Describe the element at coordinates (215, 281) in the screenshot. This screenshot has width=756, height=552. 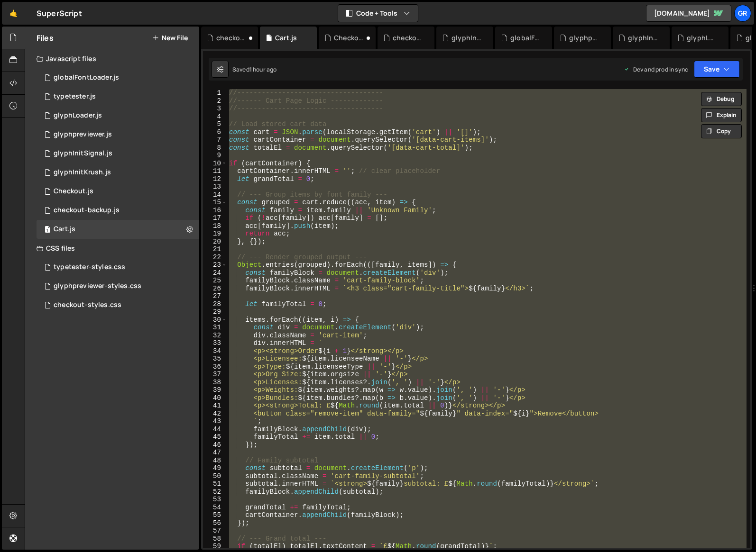
I see `div: 25` at that location.